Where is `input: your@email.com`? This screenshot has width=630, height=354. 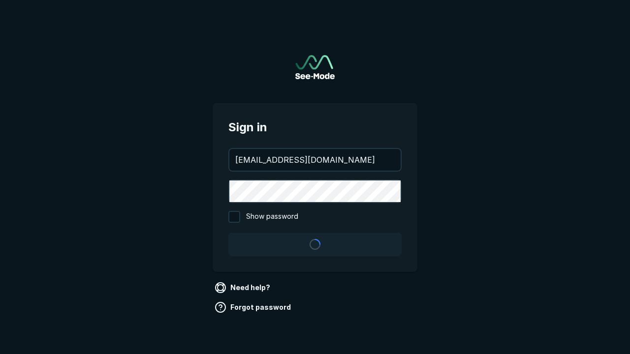
input: your@email.com is located at coordinates (315, 160).